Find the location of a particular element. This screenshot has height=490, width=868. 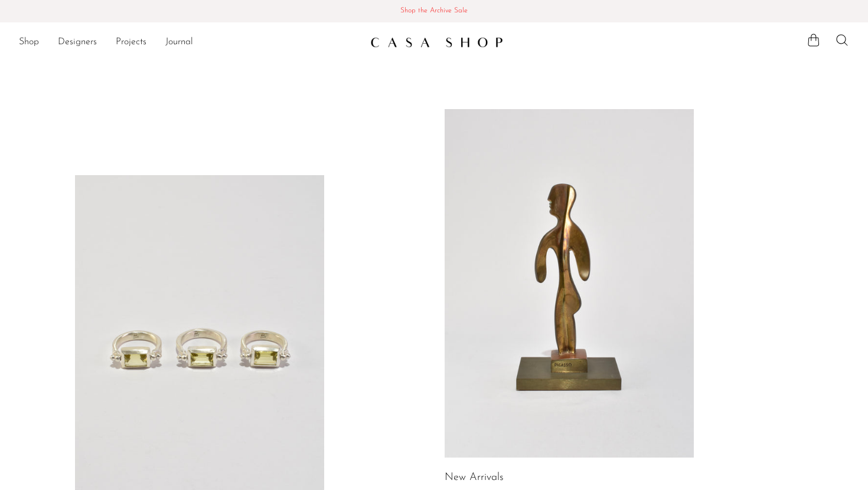

a: Journal is located at coordinates (179, 42).